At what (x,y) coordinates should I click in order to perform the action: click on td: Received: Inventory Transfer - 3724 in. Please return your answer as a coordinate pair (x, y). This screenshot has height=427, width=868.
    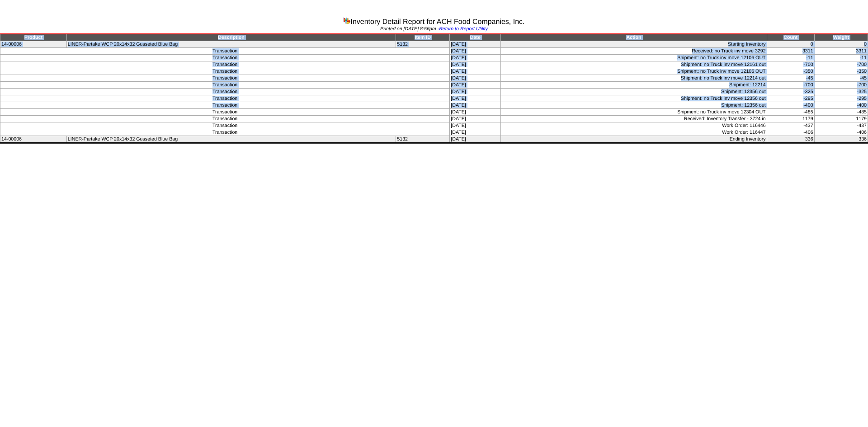
    Looking at the image, I should click on (634, 119).